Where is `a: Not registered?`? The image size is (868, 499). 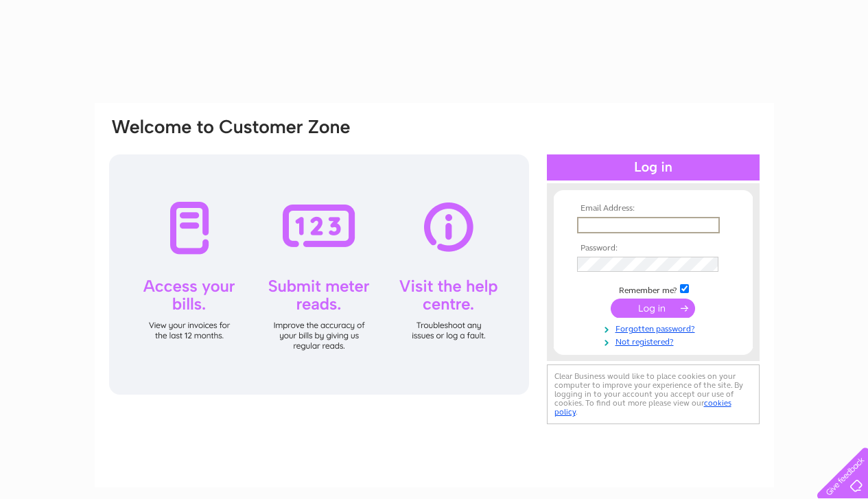
a: Not registered? is located at coordinates (655, 340).